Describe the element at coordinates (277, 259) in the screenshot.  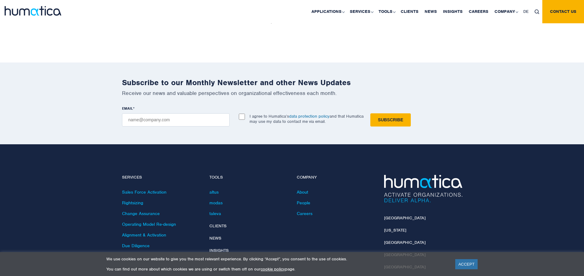
I see `p: We use cookies on our website to give you the most relevant experience. By clicking “Accept”, you...` at that location.